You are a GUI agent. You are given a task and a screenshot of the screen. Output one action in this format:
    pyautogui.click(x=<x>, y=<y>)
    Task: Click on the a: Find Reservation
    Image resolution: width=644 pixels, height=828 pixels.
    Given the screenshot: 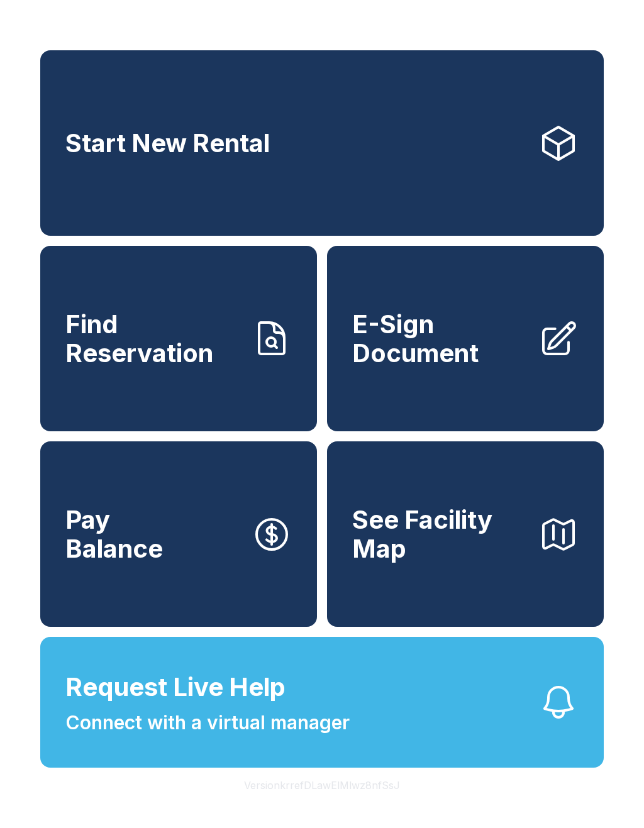 What is the action you would take?
    pyautogui.click(x=179, y=339)
    